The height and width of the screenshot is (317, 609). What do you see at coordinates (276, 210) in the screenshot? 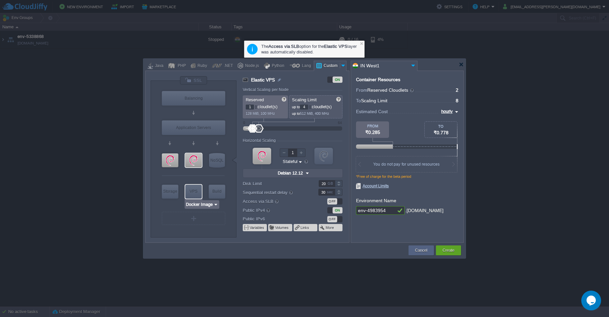
I see `label: Public IPv4` at bounding box center [276, 210].